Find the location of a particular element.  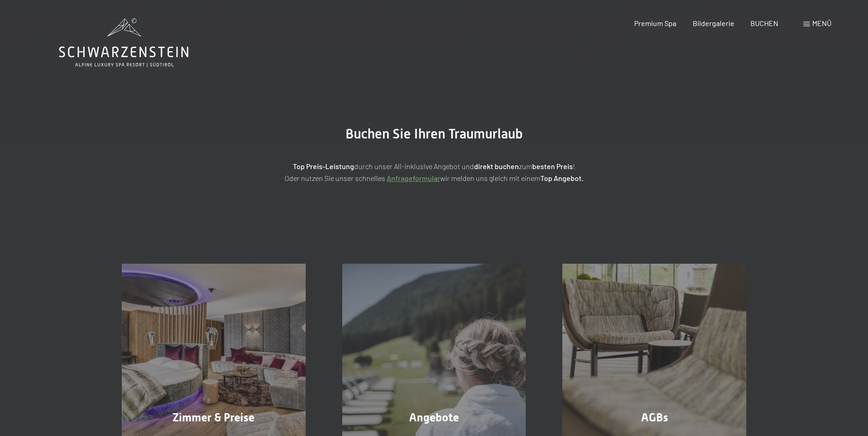

span: Premium Spa is located at coordinates (655, 23).